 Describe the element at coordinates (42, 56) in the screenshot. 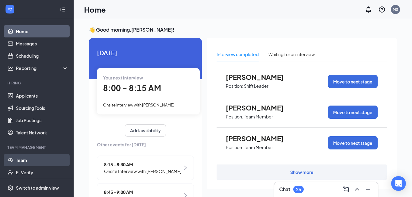

I see `a: Scheduling` at that location.